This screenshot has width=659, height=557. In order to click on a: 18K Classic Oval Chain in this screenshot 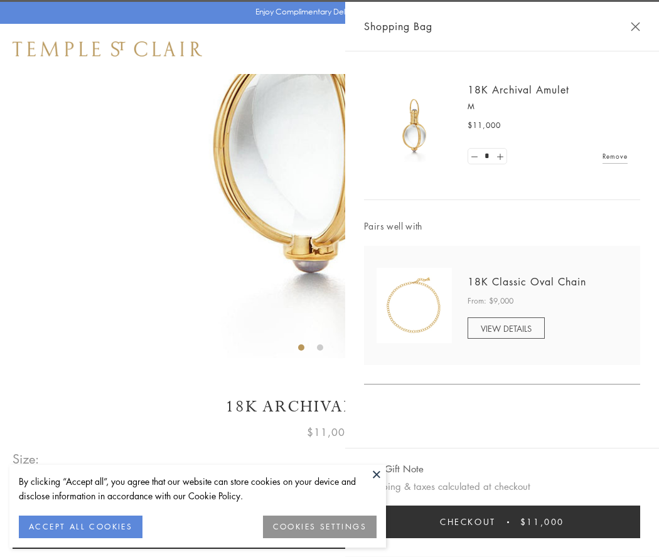, I will do `click(527, 282)`.